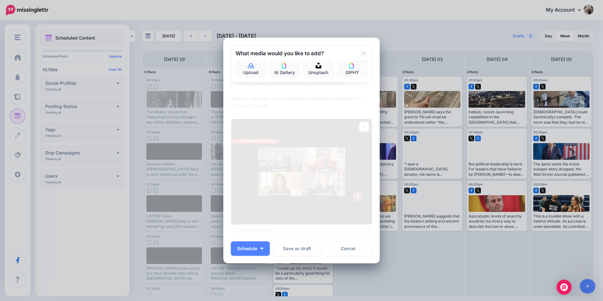  Describe the element at coordinates (352, 69) in the screenshot. I see `a: GIPHY` at that location.